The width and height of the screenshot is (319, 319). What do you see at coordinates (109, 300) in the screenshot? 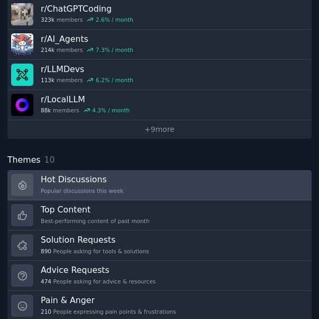
I see `h3: Pain & Anger` at bounding box center [109, 300].